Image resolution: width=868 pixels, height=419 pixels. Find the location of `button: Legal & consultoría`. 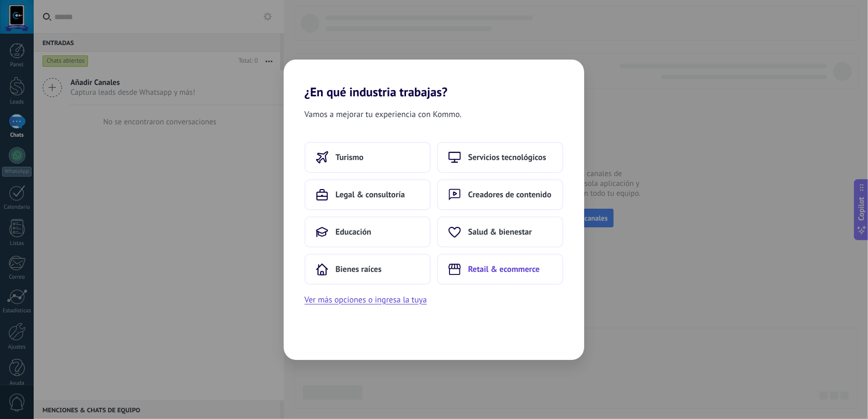

button: Legal & consultoría is located at coordinates (368, 195).